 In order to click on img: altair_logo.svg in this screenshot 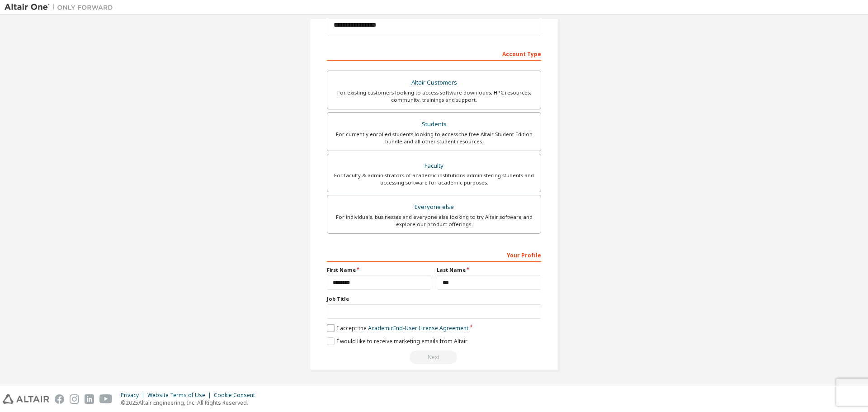, I will do `click(26, 399)`.